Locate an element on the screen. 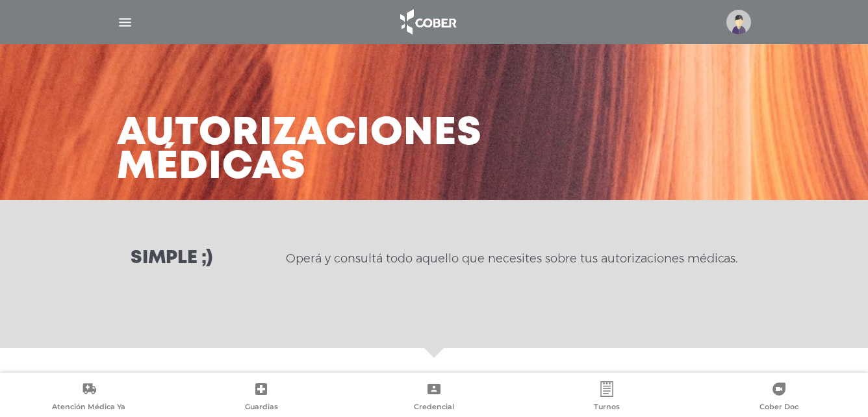  span: Atención Médica Ya is located at coordinates (88, 407).